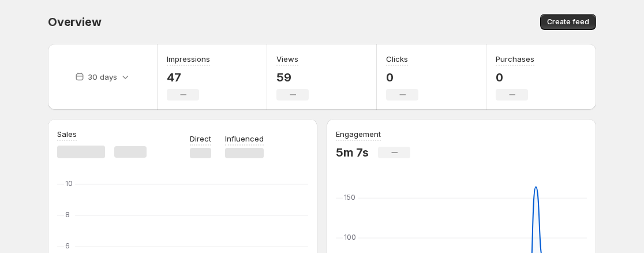 The width and height of the screenshot is (644, 253). What do you see at coordinates (200, 139) in the screenshot?
I see `p: Direct` at bounding box center [200, 139].